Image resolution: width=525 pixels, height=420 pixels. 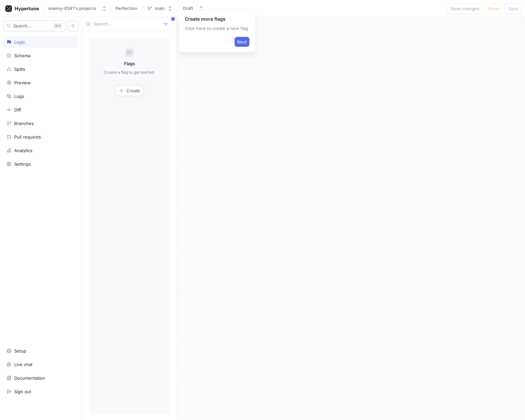 What do you see at coordinates (22, 56) in the screenshot?
I see `div: Schema` at bounding box center [22, 56].